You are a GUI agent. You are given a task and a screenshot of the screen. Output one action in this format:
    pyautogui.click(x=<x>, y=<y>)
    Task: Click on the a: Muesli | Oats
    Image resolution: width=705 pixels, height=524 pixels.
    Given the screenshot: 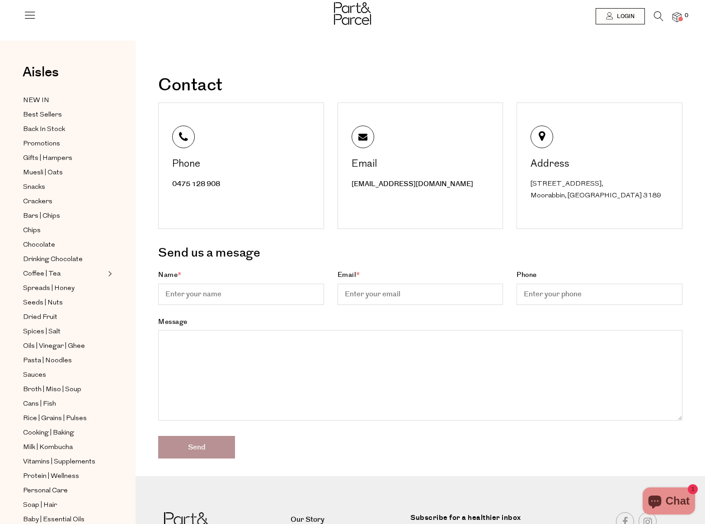 What is the action you would take?
    pyautogui.click(x=64, y=173)
    